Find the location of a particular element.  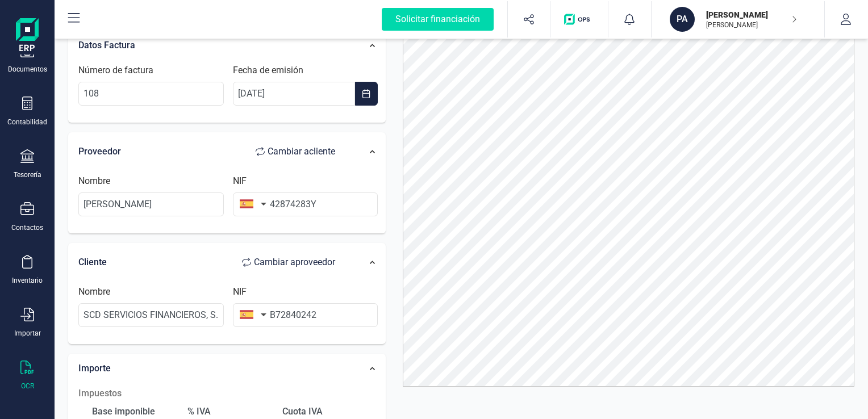

span: Importe is located at coordinates (94, 368).